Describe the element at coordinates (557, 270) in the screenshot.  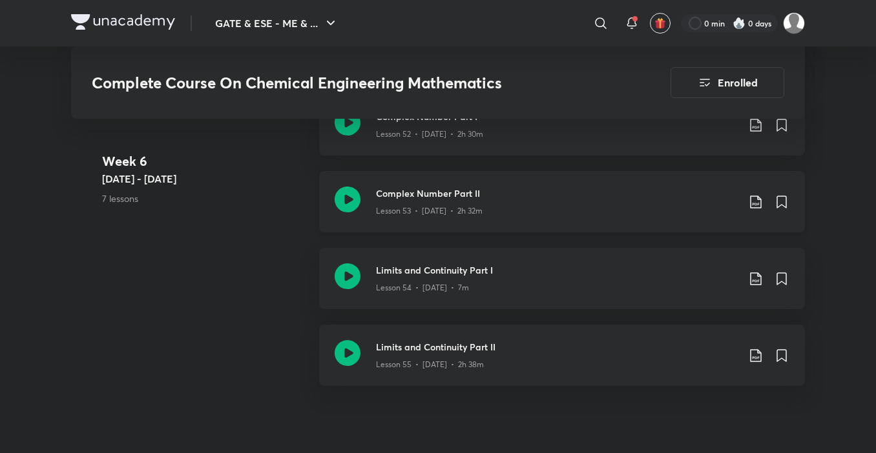
I see `h3: Limits and Continuity Part I` at that location.